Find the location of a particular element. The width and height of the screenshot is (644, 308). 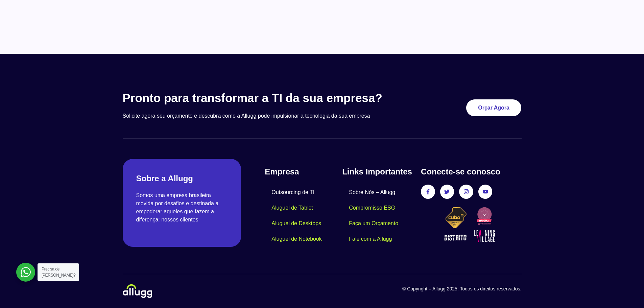

p: © Copyright – Allugg 2025. Todos os direitos reservados. is located at coordinates (422, 288).